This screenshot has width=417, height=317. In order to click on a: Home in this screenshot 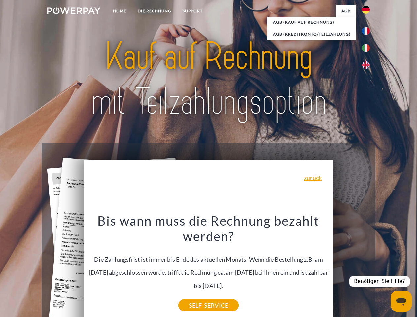, I will do `click(120, 11)`.